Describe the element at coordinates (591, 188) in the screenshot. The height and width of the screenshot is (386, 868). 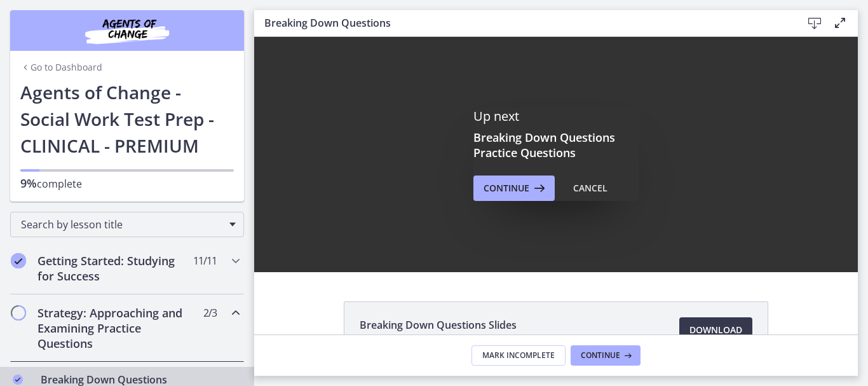
I see `button: Cancel` at that location.